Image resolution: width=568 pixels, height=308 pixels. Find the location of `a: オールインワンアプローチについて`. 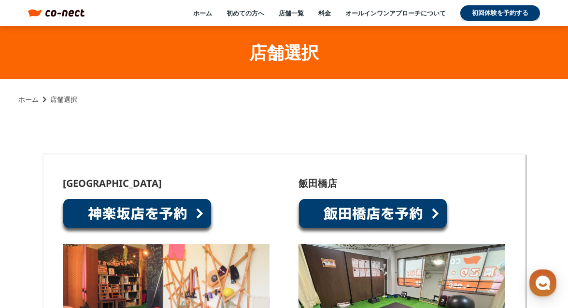

a: オールインワンアプローチについて is located at coordinates (396, 13).